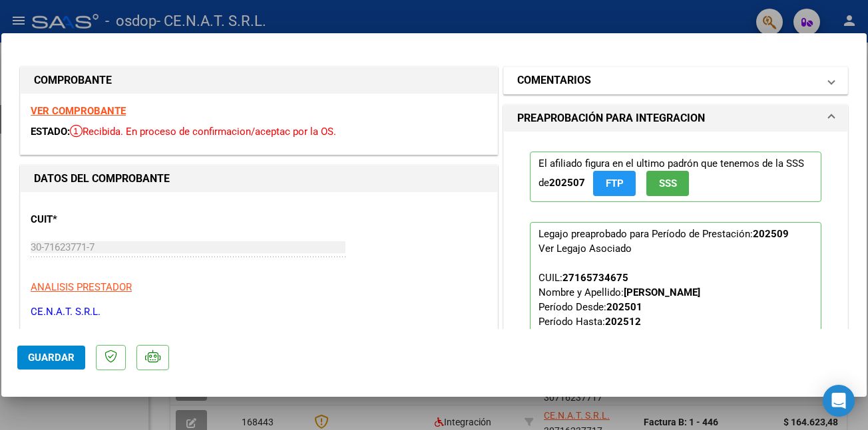 The height and width of the screenshot is (430, 868). Describe the element at coordinates (771, 234) in the screenshot. I see `strong: 202509` at that location.